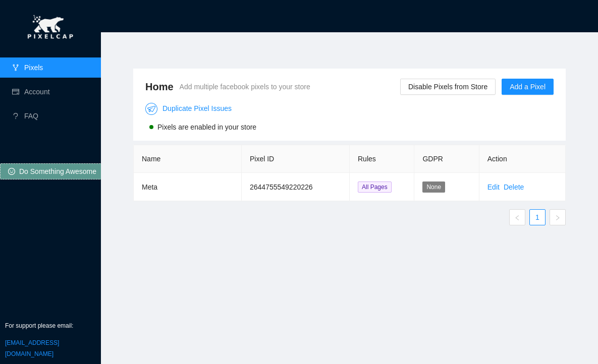  Describe the element at coordinates (557, 218) in the screenshot. I see `button: right` at that location.